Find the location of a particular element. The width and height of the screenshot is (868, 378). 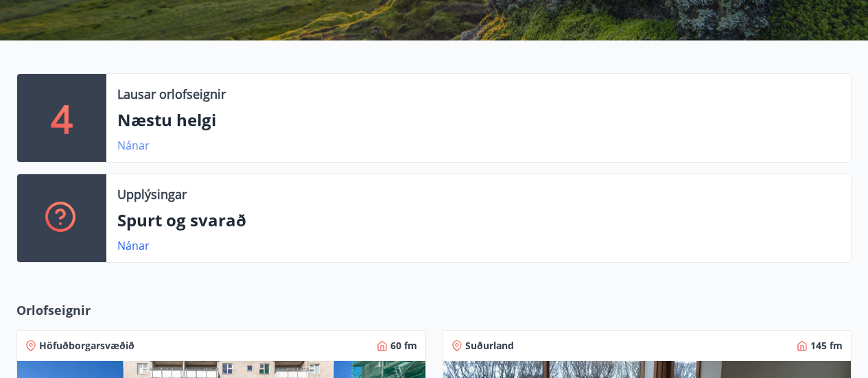

span: Höfuðborgarsvæðið is located at coordinates (86, 346).